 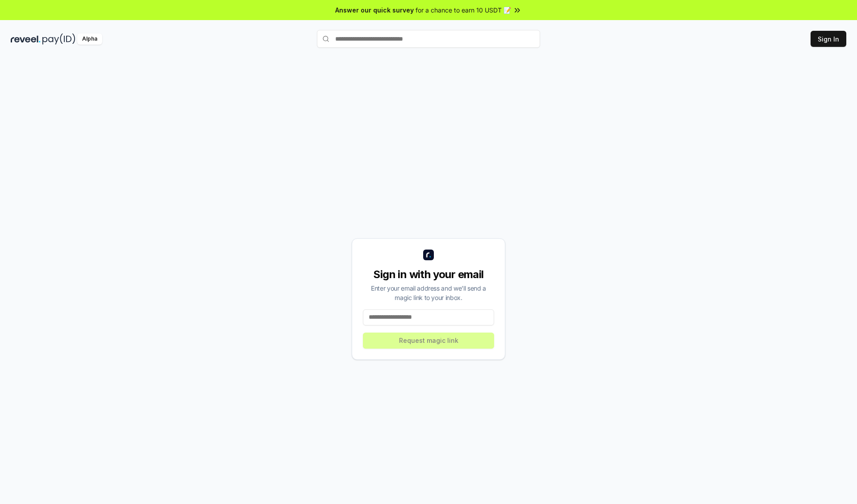 I want to click on img: pay_id, so click(x=59, y=39).